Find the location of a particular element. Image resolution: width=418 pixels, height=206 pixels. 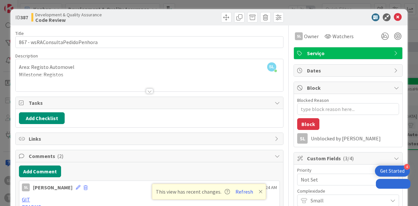

span: Serviço is located at coordinates (348, 53).